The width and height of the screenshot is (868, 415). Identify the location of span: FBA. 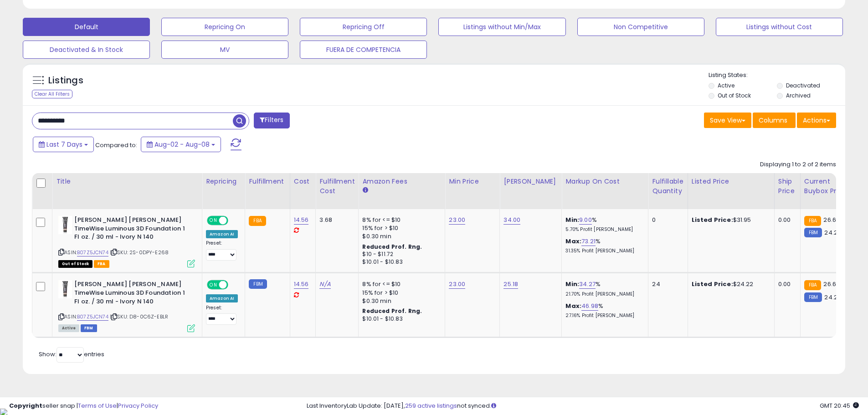
(102, 264).